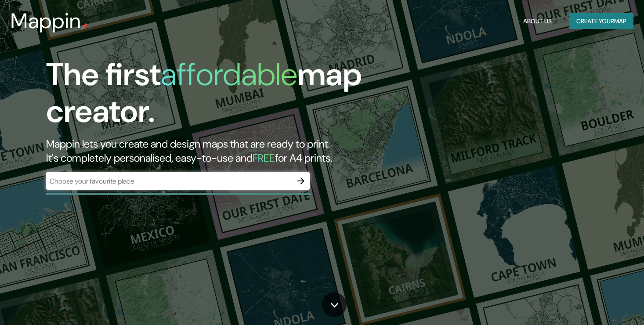  I want to click on h2: Mappin lets you create and design maps that are ready to print. It's completely personalised, eas..., so click(207, 151).